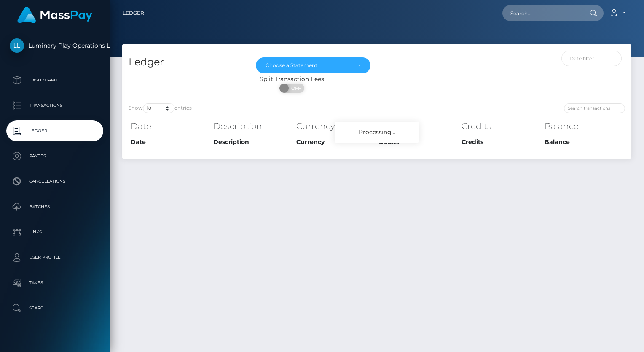 Image resolution: width=644 pixels, height=352 pixels. What do you see at coordinates (55, 46) in the screenshot?
I see `span: Luminary Play Operations Limited` at bounding box center [55, 46].